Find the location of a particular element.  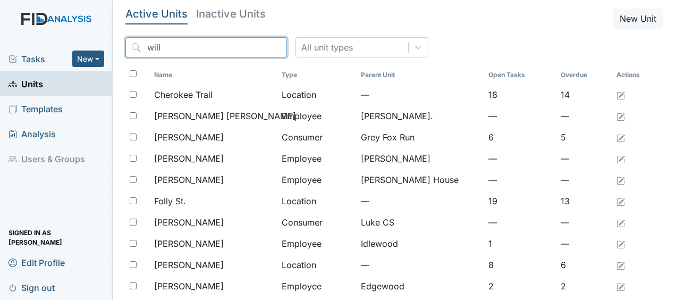

td: Grey Fox Run is located at coordinates (420, 137).